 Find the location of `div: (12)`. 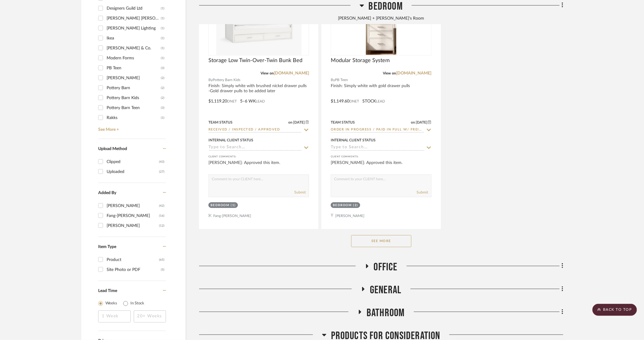

div: (12) is located at coordinates (162, 226).